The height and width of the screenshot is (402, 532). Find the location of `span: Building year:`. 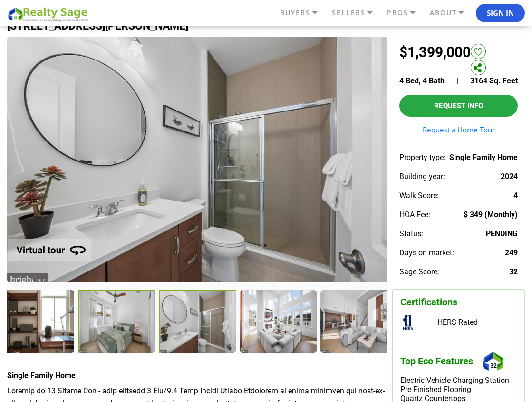

span: Building year: is located at coordinates (422, 176).